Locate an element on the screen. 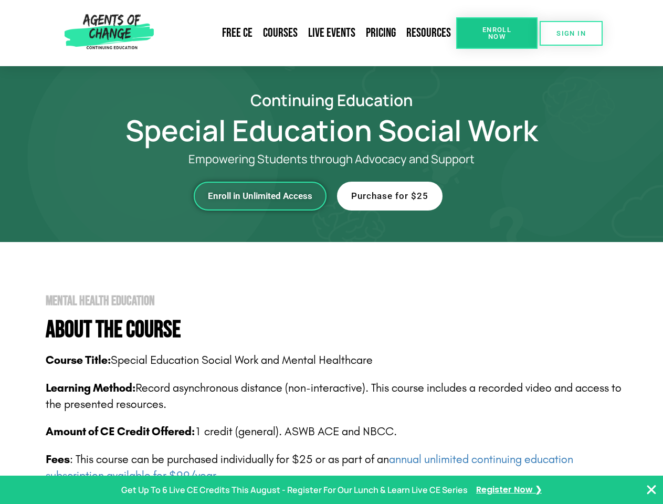 Image resolution: width=663 pixels, height=504 pixels. span: Purchase for $25 is located at coordinates (390, 196).